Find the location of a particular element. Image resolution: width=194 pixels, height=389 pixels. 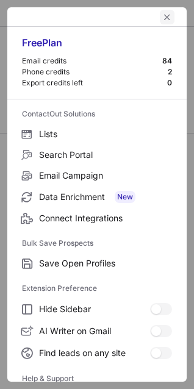

div: 84 is located at coordinates (167, 61).